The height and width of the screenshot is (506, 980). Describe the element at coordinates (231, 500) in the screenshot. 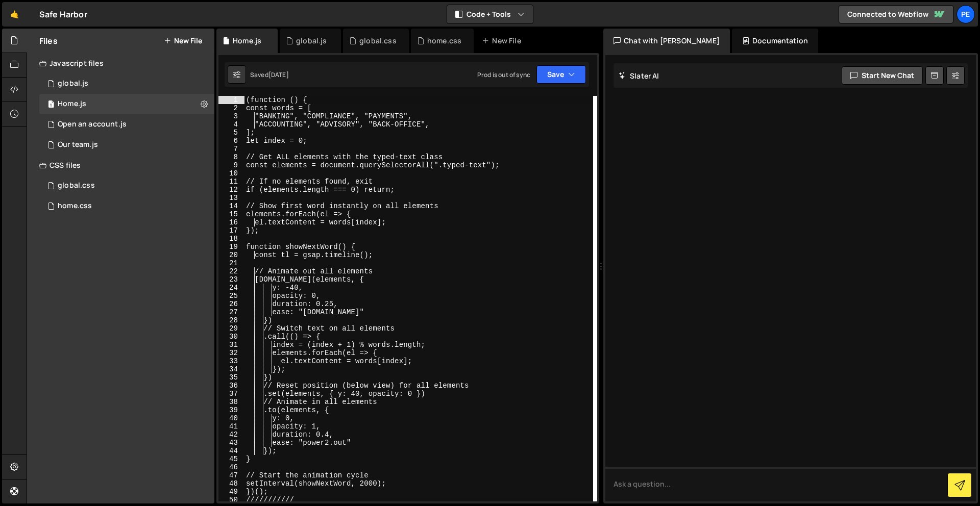

I see `div: 50` at that location.